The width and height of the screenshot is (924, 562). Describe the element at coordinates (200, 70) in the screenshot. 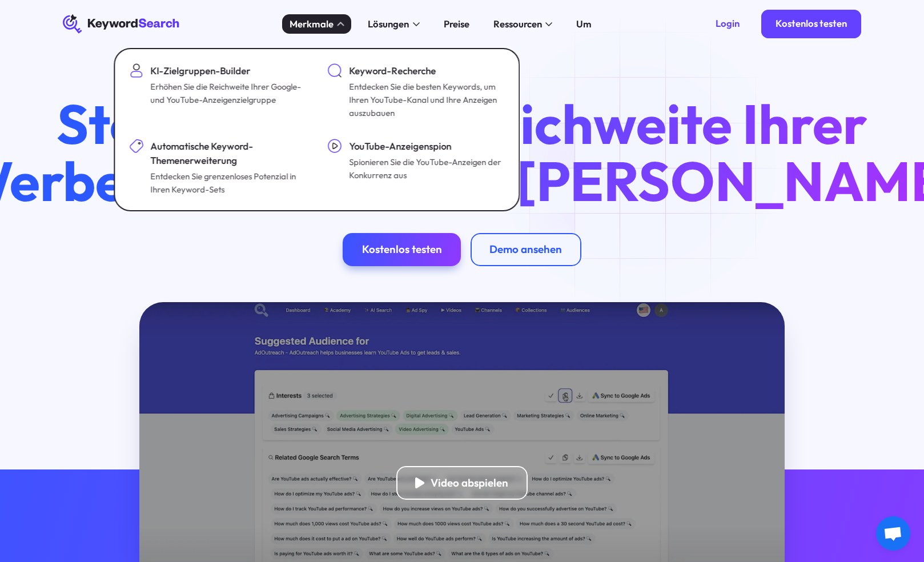

I see `font: KI-Zielgruppen-Builder` at that location.